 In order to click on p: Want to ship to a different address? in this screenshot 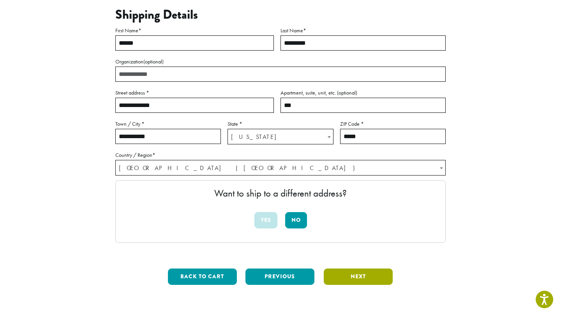, I will do `click(280, 193)`.